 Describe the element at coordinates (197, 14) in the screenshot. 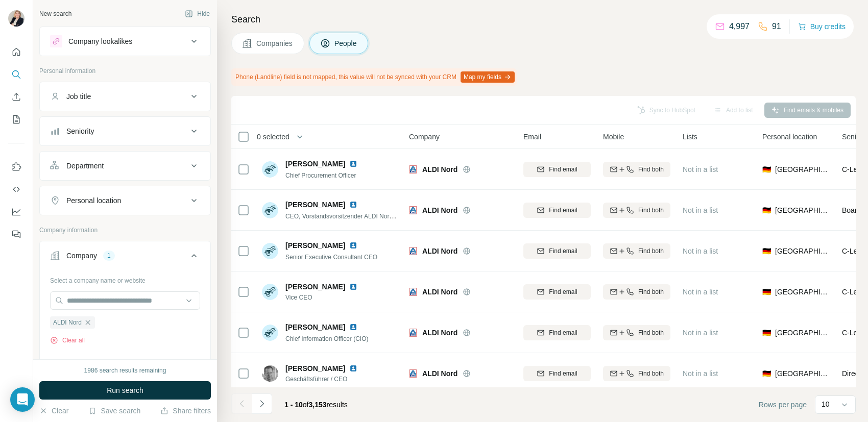

I see `button: Hide` at that location.